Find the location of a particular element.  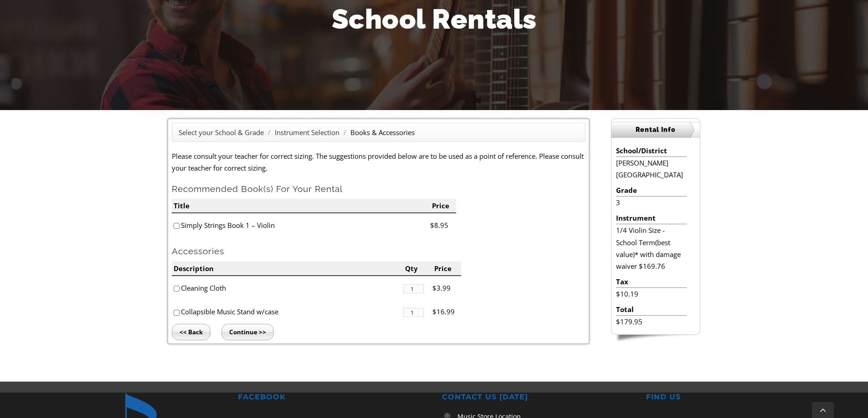

li: $3.99 is located at coordinates (446, 288).